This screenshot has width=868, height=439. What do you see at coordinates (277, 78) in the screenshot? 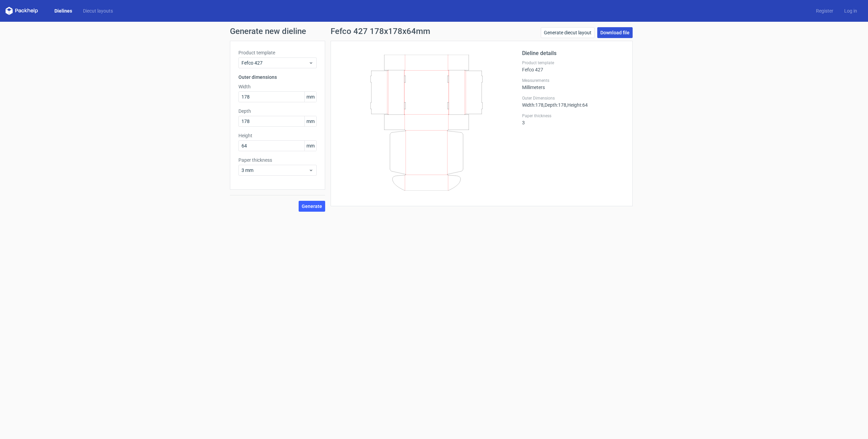
I see `h3: Outer dimensions` at bounding box center [277, 78].